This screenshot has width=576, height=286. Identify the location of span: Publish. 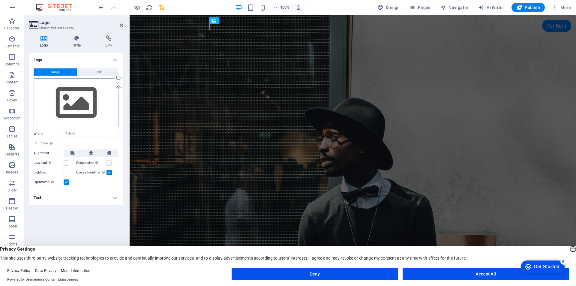
(528, 8).